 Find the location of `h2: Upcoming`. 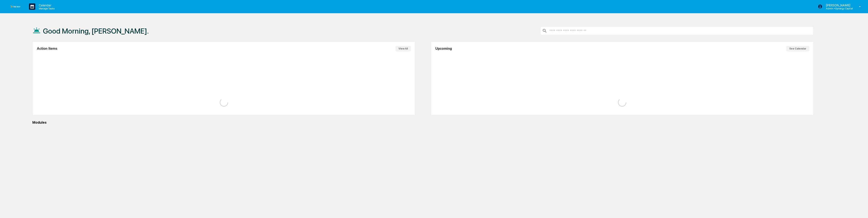

h2: Upcoming is located at coordinates (443, 49).